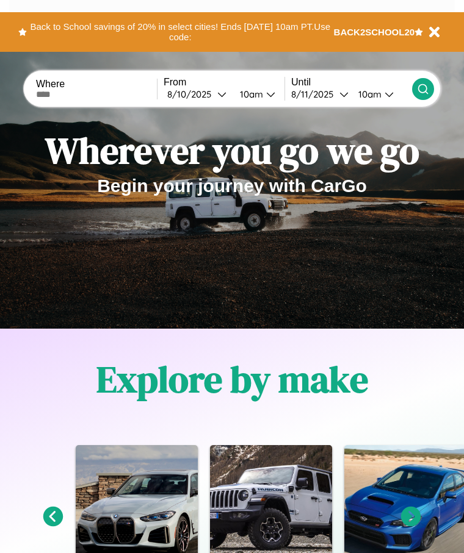 Image resolution: width=464 pixels, height=553 pixels. What do you see at coordinates (196, 94) in the screenshot?
I see `button: 8/10/2025` at bounding box center [196, 94].